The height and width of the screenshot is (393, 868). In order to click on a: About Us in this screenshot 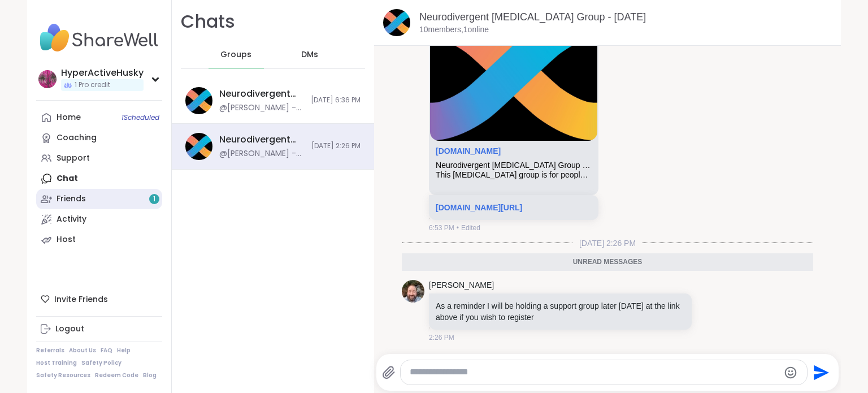, I will do `click(82, 350)`.